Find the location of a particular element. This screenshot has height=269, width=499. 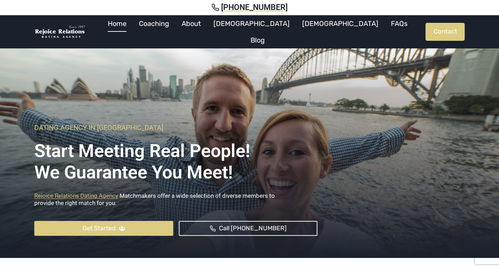

span: Get Started is located at coordinates (99, 228).